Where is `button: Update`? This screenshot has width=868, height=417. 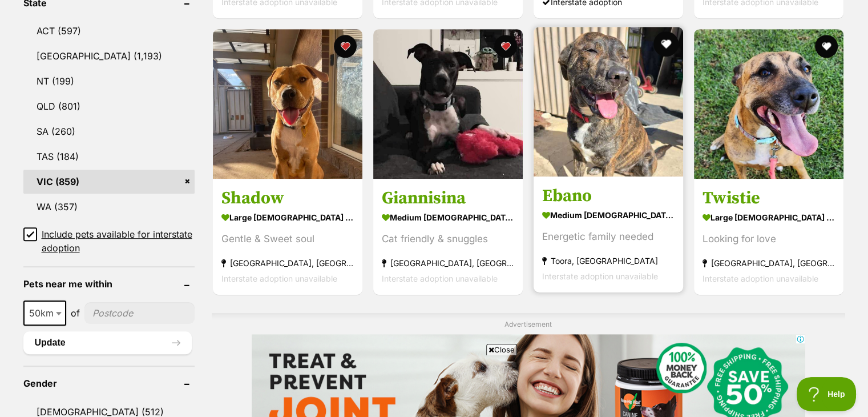
button: Update is located at coordinates (108, 342).